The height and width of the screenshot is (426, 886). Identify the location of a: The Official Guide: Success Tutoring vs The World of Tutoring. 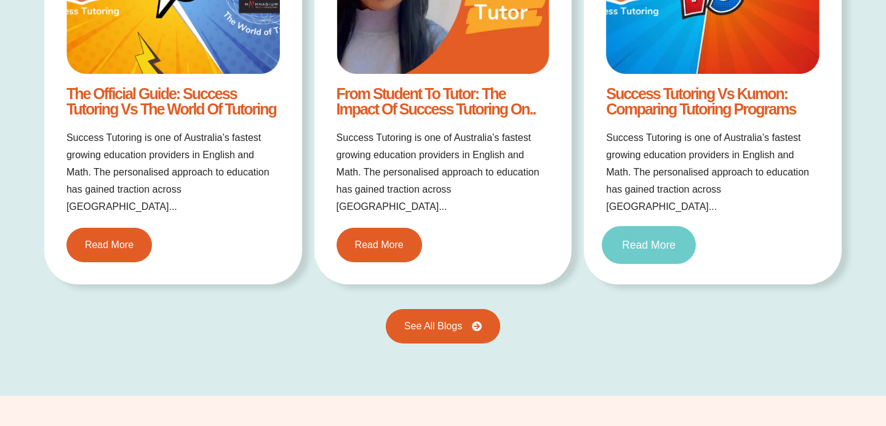
(171, 101).